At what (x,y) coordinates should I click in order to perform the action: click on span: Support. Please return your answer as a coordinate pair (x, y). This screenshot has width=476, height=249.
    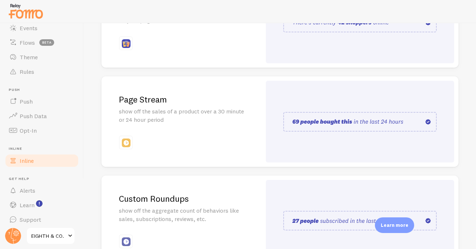
    Looking at the image, I should click on (30, 220).